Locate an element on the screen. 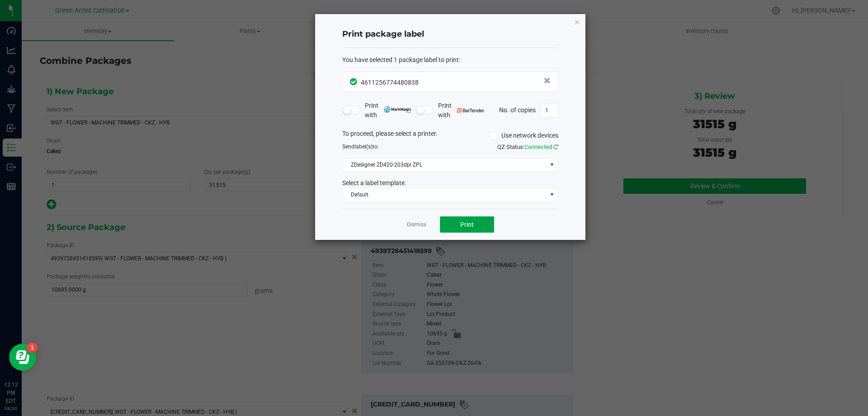 This screenshot has height=416, width=868. span: Send to: is located at coordinates (360, 146).